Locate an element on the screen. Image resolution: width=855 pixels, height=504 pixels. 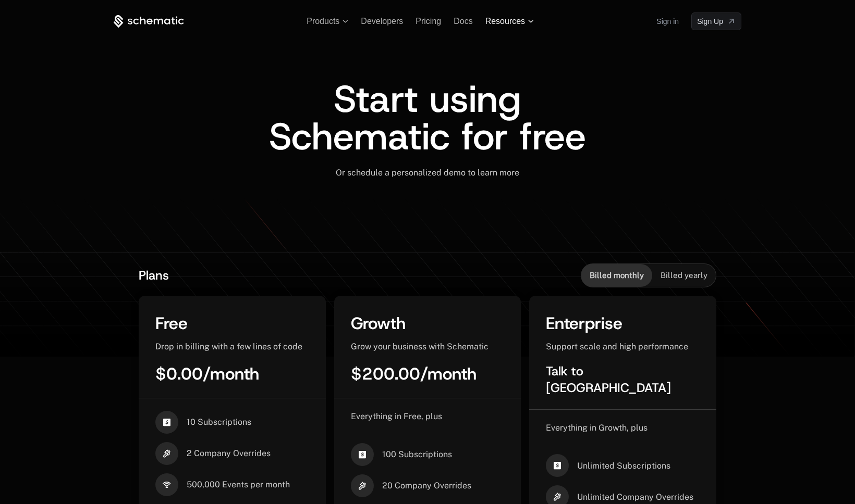
span: Sign Up is located at coordinates (709, 22).